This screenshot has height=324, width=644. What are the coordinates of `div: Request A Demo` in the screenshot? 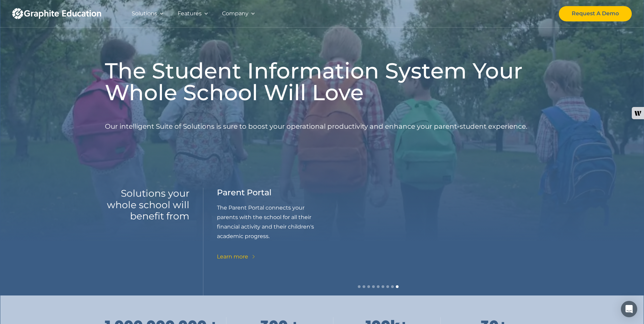 It's located at (596, 14).